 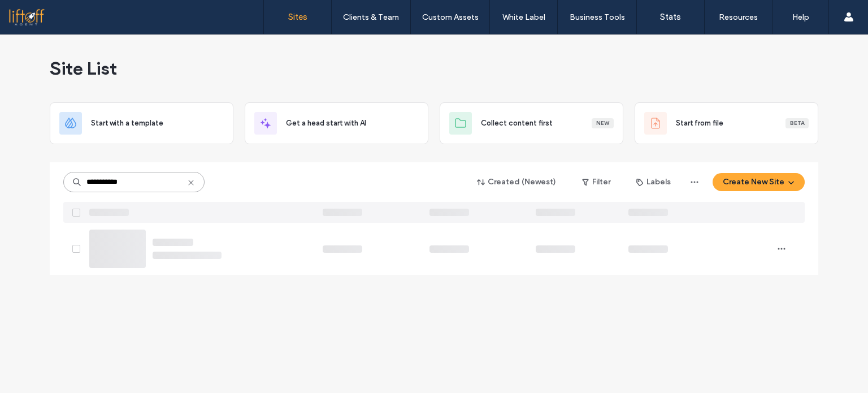 What do you see at coordinates (653, 182) in the screenshot?
I see `button: Labels` at bounding box center [653, 182].